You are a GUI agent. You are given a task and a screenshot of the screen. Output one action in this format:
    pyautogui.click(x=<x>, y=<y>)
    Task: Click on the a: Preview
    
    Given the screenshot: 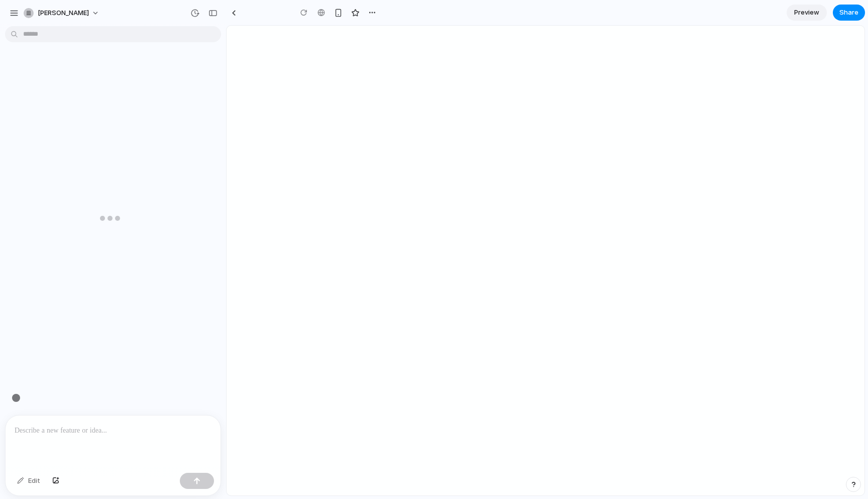 What is the action you would take?
    pyautogui.click(x=807, y=12)
    